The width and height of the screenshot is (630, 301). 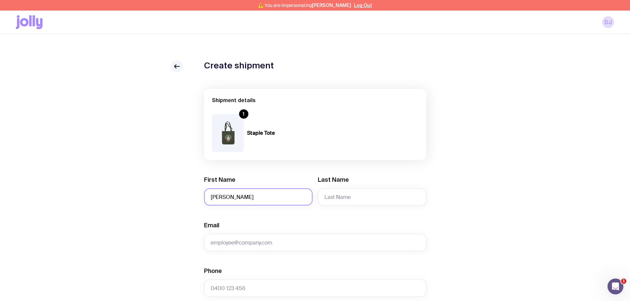 I want to click on input: Last Name, so click(x=372, y=197).